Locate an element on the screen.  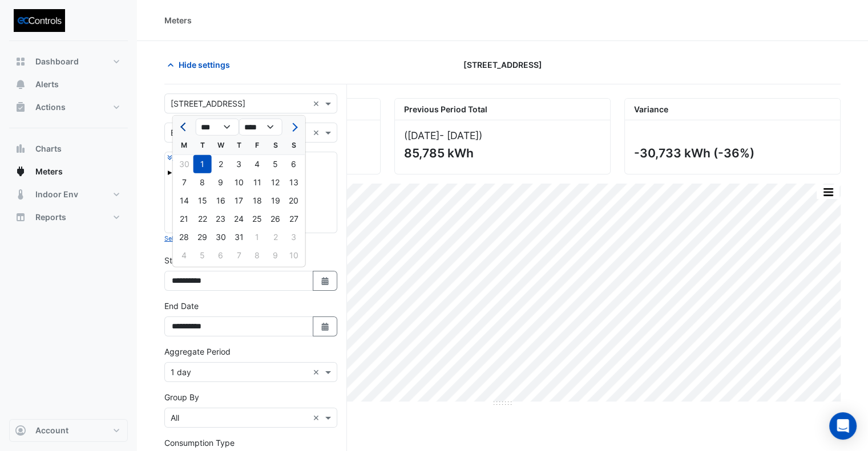
button: Actions is located at coordinates (68, 107).